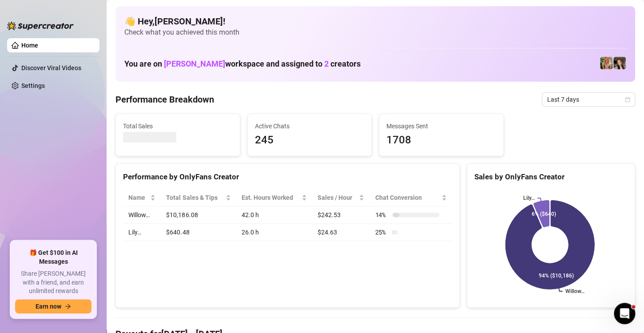 Image resolution: width=644 pixels, height=333 pixels. I want to click on a: Home, so click(30, 45).